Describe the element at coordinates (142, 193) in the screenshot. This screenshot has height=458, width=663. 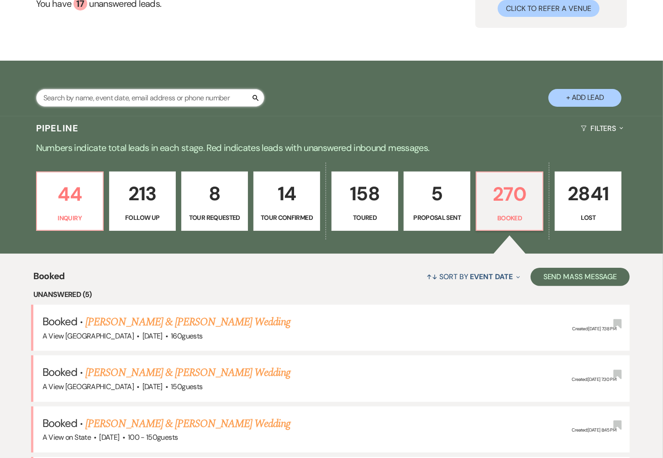
I see `p: 213` at that location.